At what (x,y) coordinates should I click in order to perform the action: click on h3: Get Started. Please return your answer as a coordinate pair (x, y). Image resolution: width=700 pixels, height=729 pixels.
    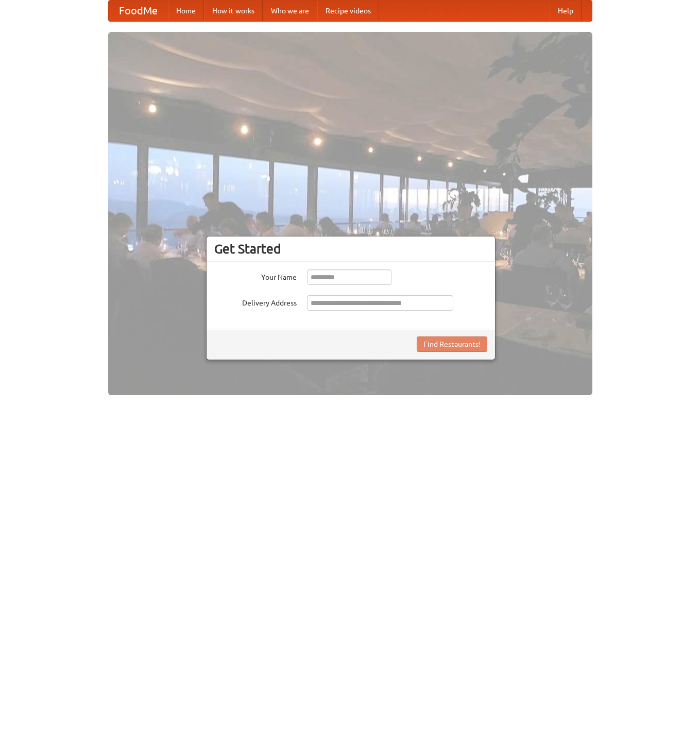
    Looking at the image, I should click on (350, 249).